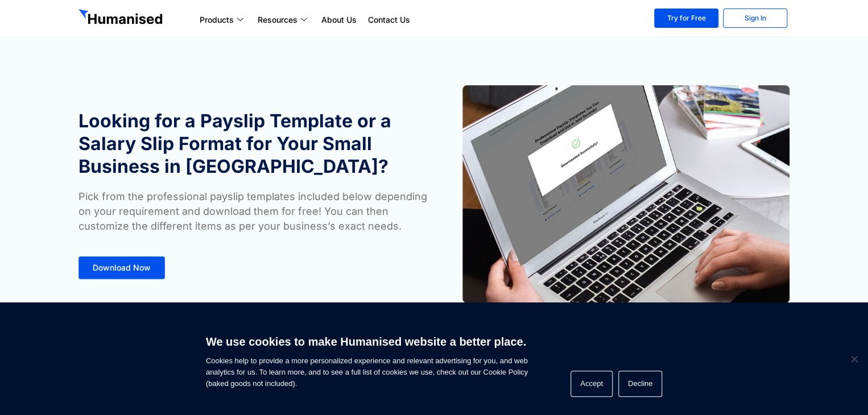 The image size is (868, 415). What do you see at coordinates (755, 18) in the screenshot?
I see `a: Sign In` at bounding box center [755, 18].